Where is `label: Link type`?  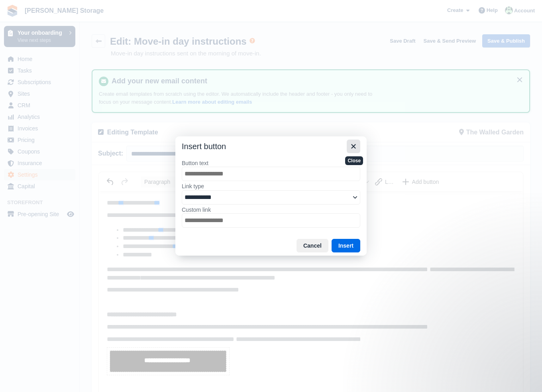 label: Link type is located at coordinates (271, 186).